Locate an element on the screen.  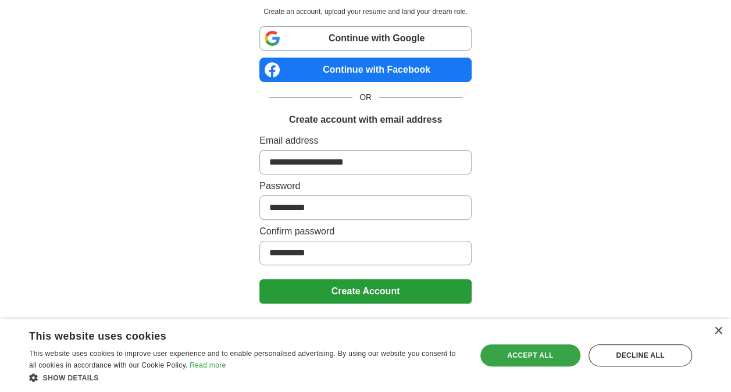
div: Show details is located at coordinates (246, 378).